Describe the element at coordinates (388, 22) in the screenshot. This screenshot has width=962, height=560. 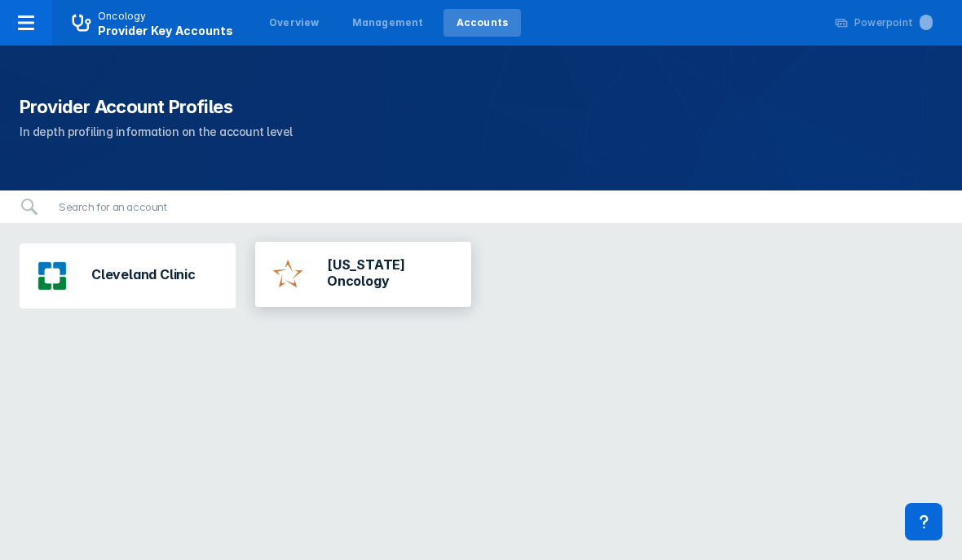
I see `div: Management` at that location.